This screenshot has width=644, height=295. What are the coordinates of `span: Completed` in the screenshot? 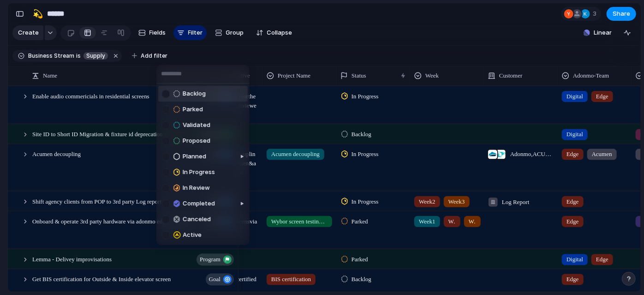 It's located at (199, 203).